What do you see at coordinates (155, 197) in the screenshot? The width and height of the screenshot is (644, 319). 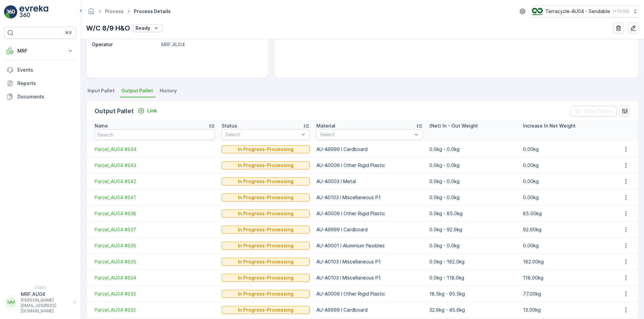 I see `span: Parcel_AU04 #641` at bounding box center [155, 197].